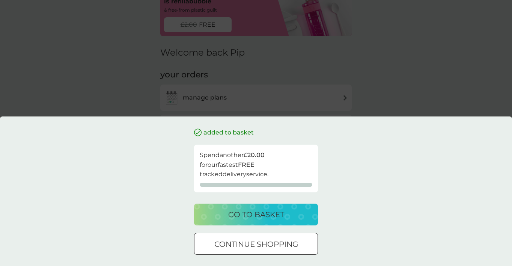 The image size is (512, 266). I want to click on button: go to basket, so click(256, 214).